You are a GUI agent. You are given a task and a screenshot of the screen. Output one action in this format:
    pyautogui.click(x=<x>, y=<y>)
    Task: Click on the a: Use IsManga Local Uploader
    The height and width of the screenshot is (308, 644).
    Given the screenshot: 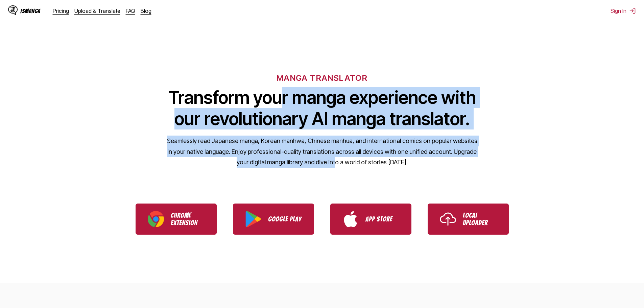 What is the action you would take?
    pyautogui.click(x=468, y=219)
    